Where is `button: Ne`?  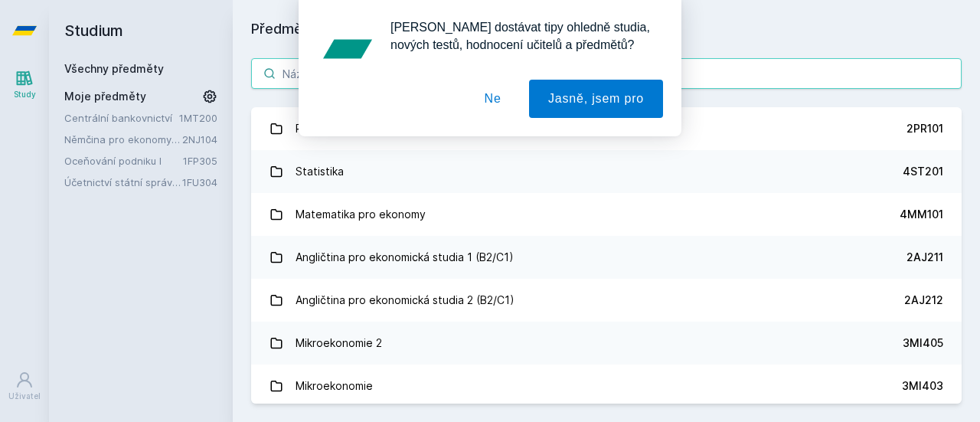
button: Ne is located at coordinates (493, 98).